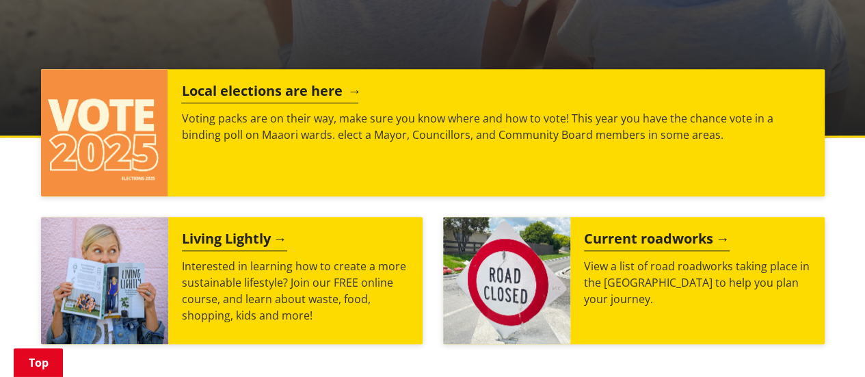 This screenshot has height=377, width=865. Describe the element at coordinates (38, 362) in the screenshot. I see `a: Top` at that location.